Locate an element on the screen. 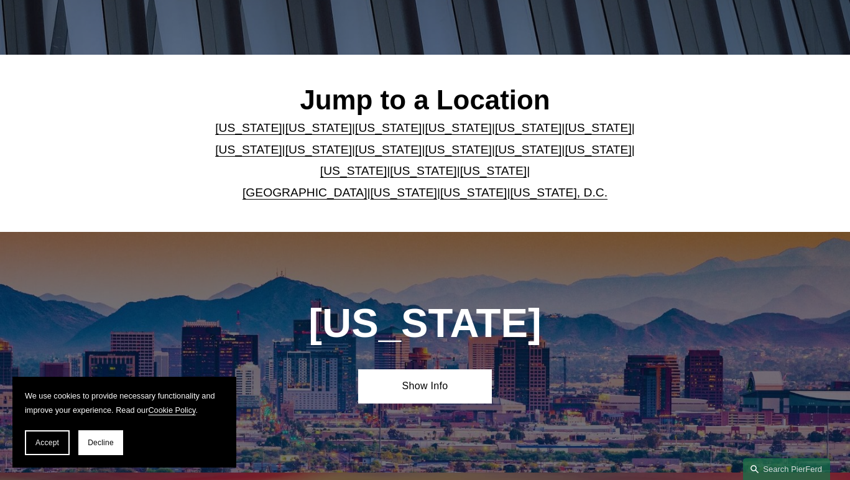 The height and width of the screenshot is (480, 850). a: Cookie Policy is located at coordinates (172, 410).